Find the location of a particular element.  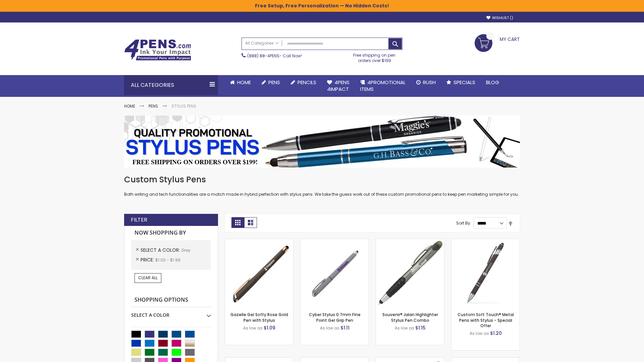

a: Souvenir® Jalan Highlighter Stylus Pen Combo-Grey is located at coordinates (410, 242).